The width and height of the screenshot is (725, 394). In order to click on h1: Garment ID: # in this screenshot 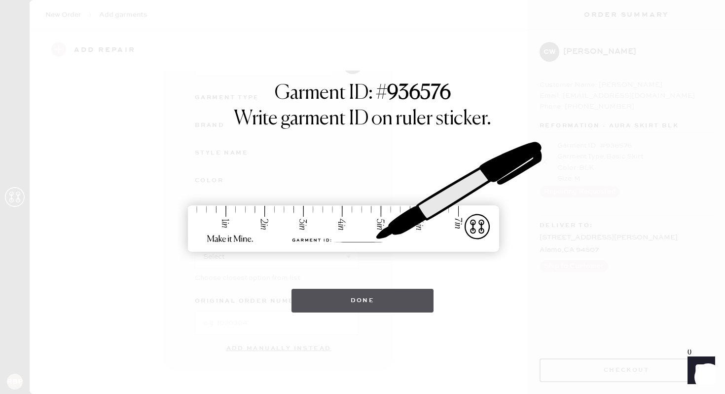, I will do `click(363, 94)`.